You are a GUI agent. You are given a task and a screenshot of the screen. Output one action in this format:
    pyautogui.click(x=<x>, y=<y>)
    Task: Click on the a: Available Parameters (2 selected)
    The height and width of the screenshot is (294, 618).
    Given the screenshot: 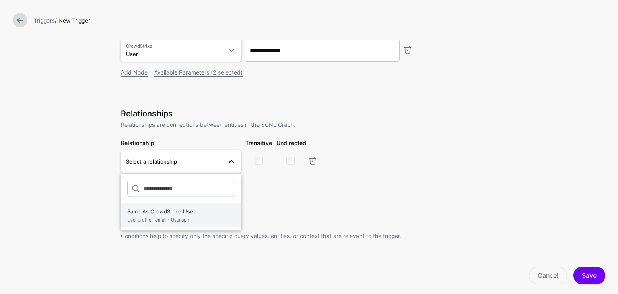 What is the action you would take?
    pyautogui.click(x=198, y=72)
    